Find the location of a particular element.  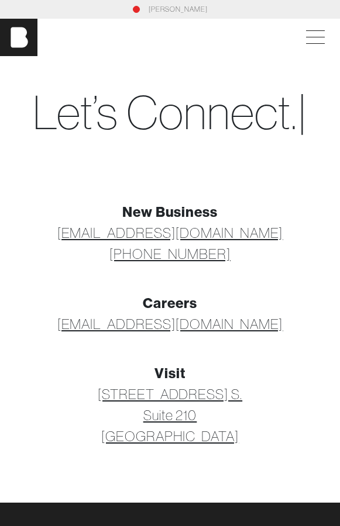

span: C o n n e c t . is located at coordinates (212, 112).